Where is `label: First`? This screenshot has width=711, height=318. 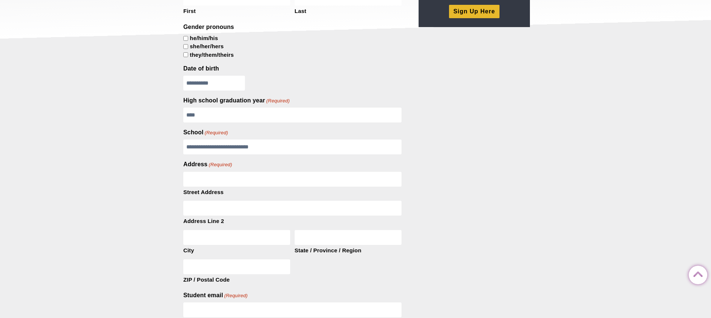
label: First is located at coordinates (237, 10).